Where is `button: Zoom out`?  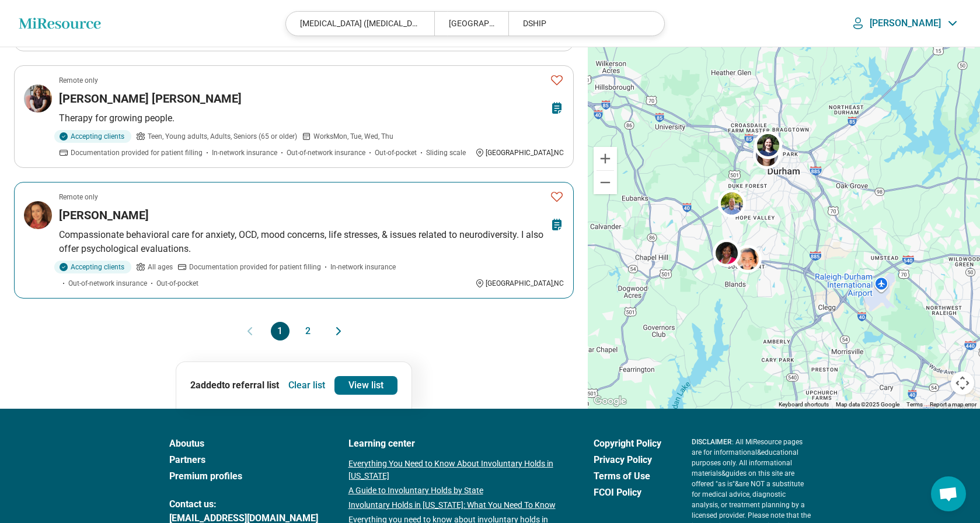
button: Zoom out is located at coordinates (605, 182).